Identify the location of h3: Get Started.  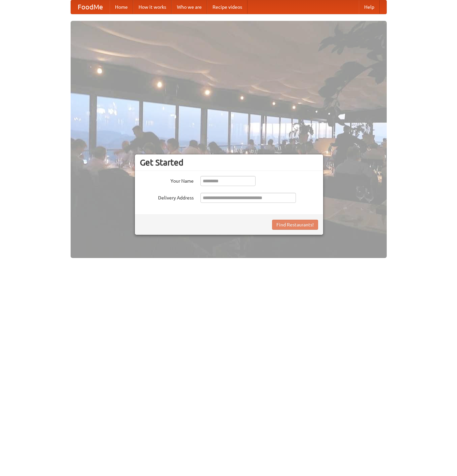
(229, 163).